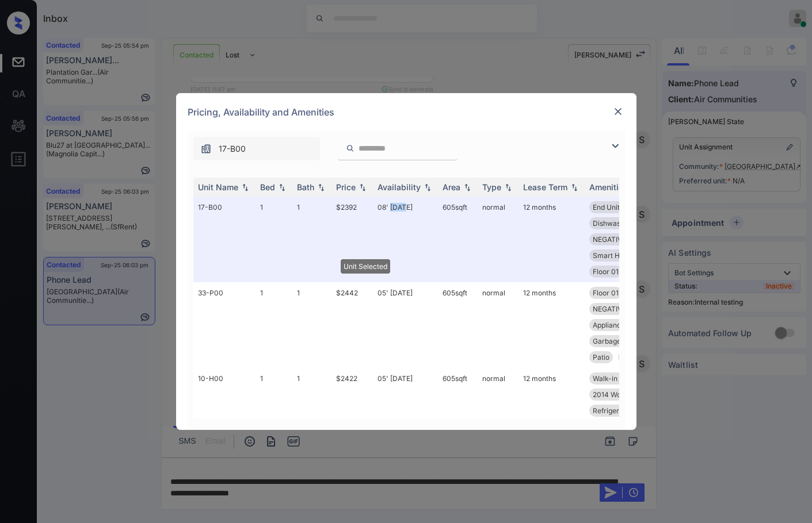  I want to click on span: 17-B00, so click(232, 149).